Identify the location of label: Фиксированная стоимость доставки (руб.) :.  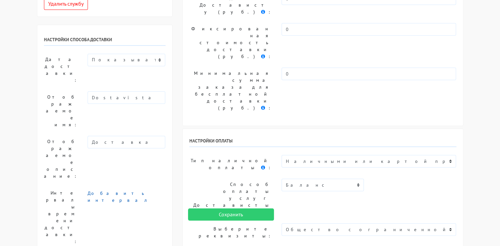
(230, 43).